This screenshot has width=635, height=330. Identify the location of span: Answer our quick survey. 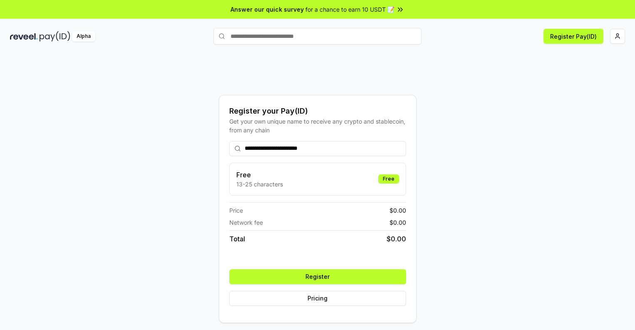
(267, 9).